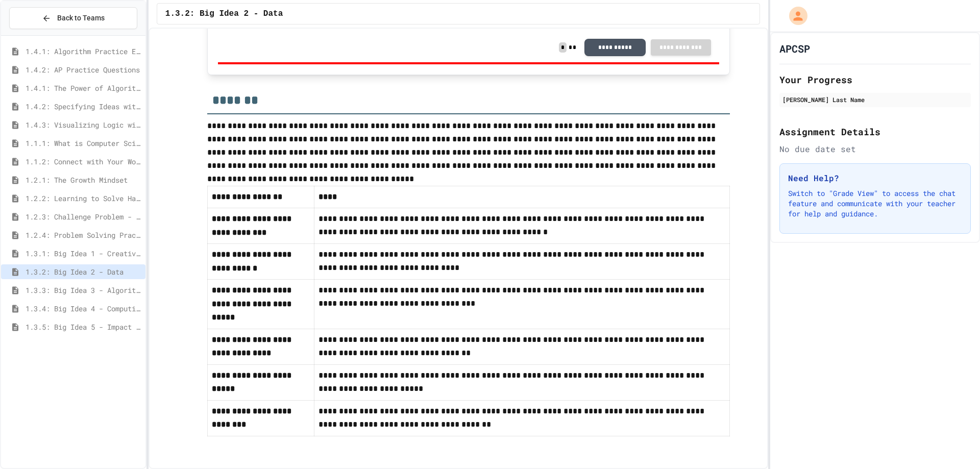  I want to click on span: Back to Teams, so click(80, 18).